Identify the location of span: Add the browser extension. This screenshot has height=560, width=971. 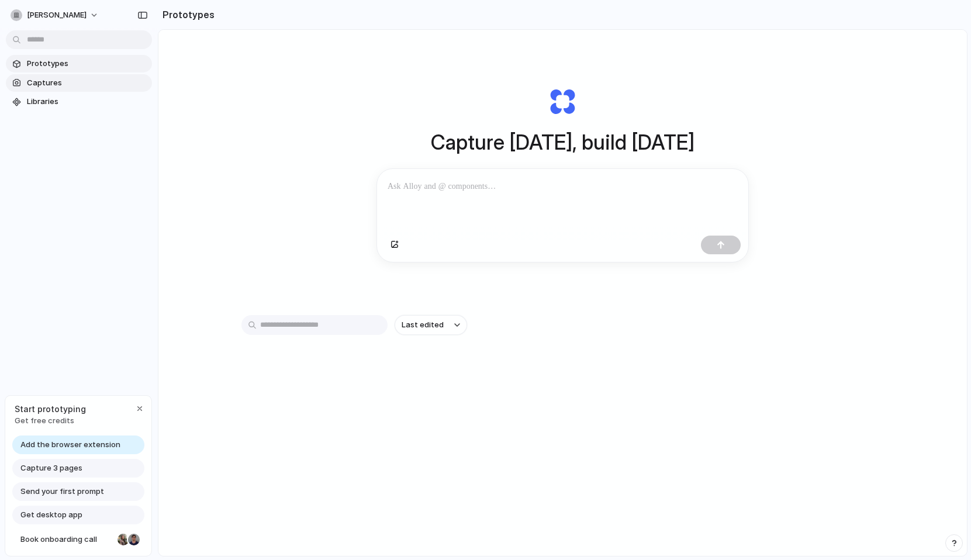
(70, 445).